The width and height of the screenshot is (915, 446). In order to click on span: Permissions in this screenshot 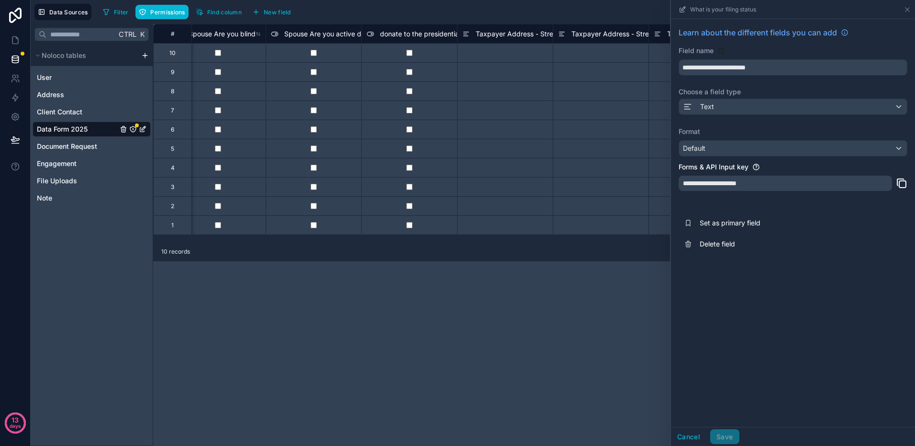, I will do `click(168, 12)`.